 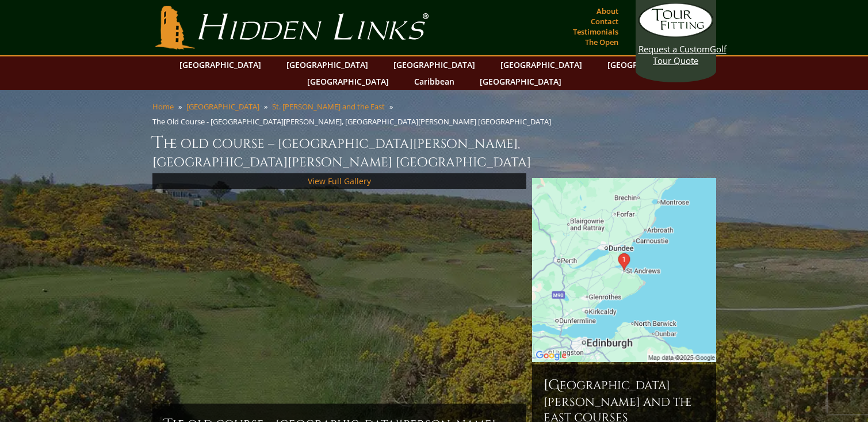 What do you see at coordinates (163, 107) in the screenshot?
I see `a: Home` at bounding box center [163, 107].